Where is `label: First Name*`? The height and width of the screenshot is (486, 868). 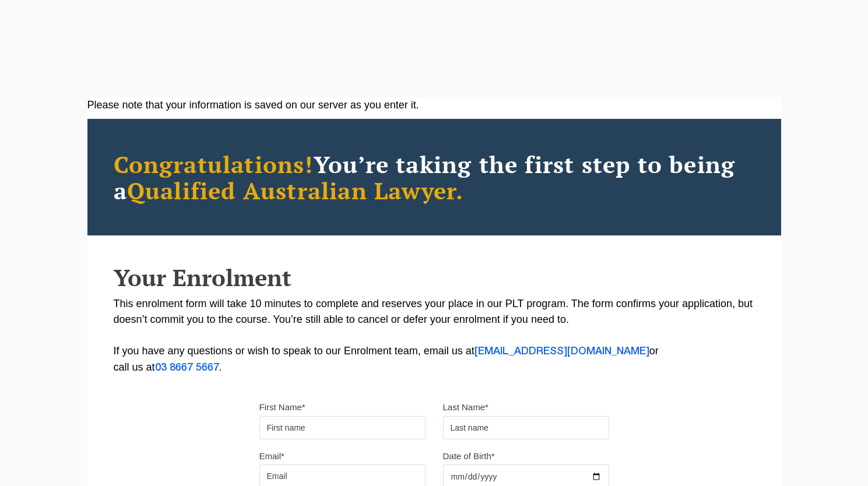 label: First Name* is located at coordinates (282, 407).